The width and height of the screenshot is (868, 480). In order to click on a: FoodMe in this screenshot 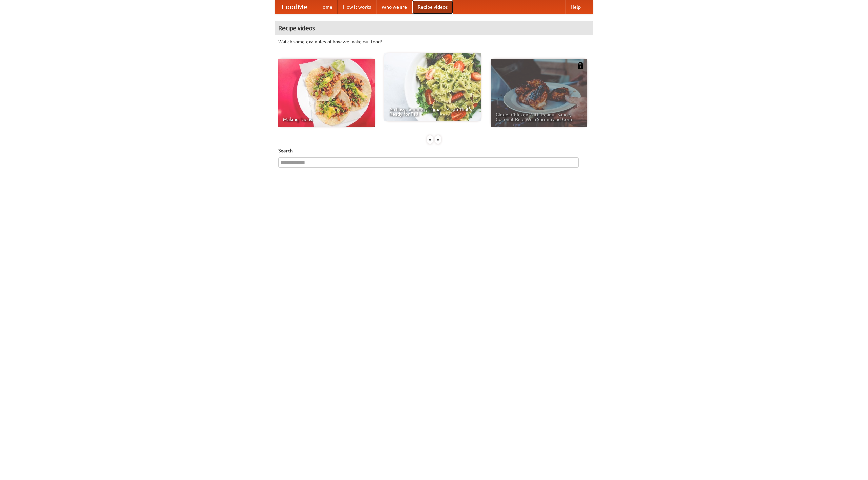, I will do `click(294, 7)`.